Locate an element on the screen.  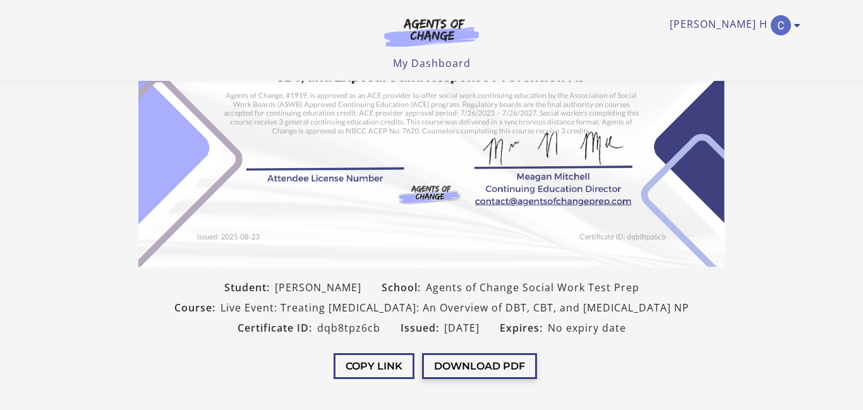
a: Toggle menu is located at coordinates (731, 25).